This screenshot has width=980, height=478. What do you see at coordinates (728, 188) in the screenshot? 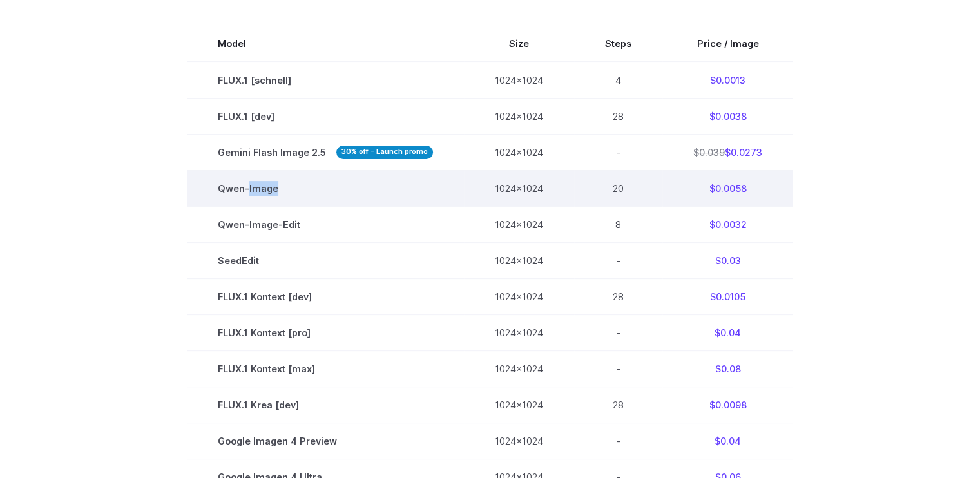
I see `td: $0.0058` at bounding box center [728, 188].